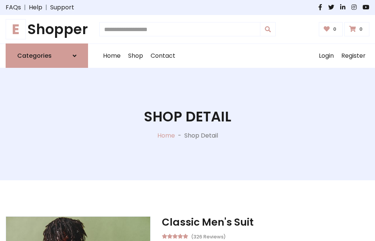  Describe the element at coordinates (36, 7) in the screenshot. I see `a: Help` at that location.